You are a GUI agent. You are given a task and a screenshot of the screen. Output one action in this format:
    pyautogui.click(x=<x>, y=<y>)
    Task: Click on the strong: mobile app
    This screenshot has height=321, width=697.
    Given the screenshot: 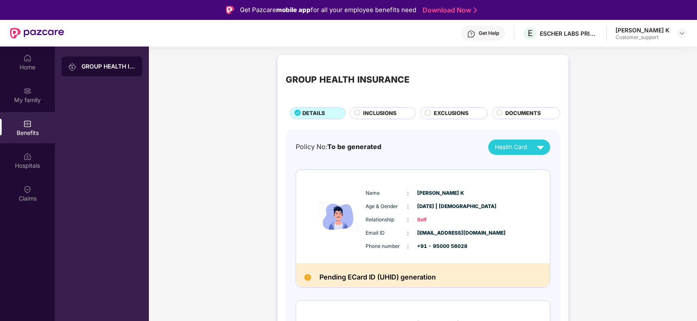 What is the action you would take?
    pyautogui.click(x=293, y=10)
    